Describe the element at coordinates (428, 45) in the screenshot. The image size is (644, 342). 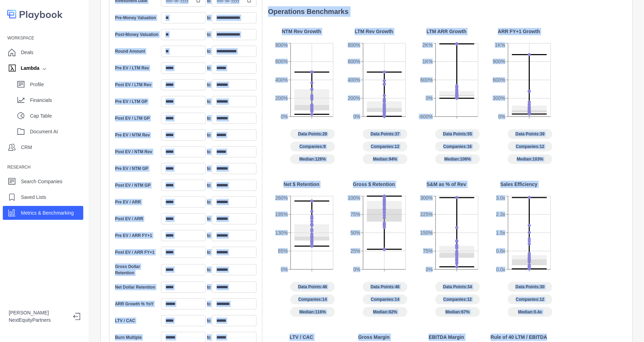
I see `tspan: 2K%` at that location.